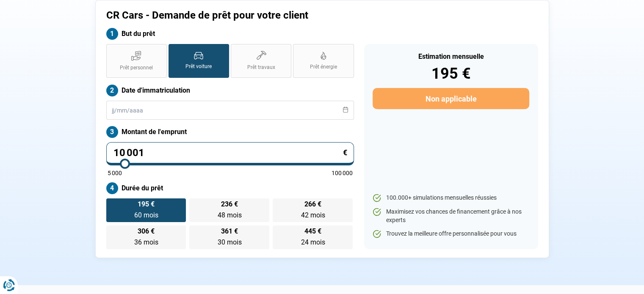  Describe the element at coordinates (313, 231) in the screenshot. I see `span: 445 €` at that location.